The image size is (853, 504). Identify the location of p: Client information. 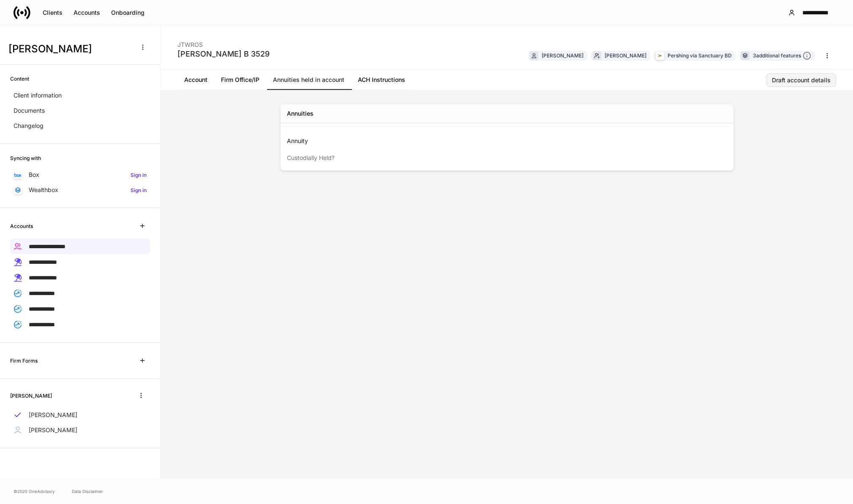
(38, 95).